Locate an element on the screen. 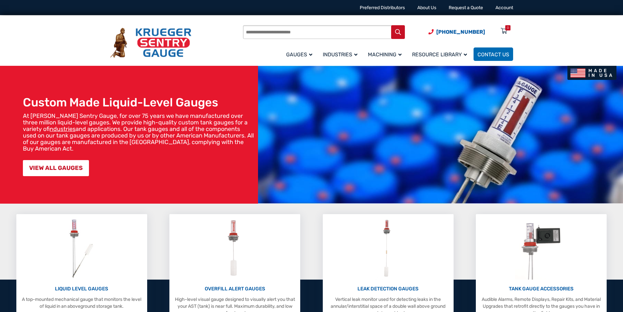 This screenshot has width=623, height=312. img: Overfill Alert Gauges is located at coordinates (235, 248).